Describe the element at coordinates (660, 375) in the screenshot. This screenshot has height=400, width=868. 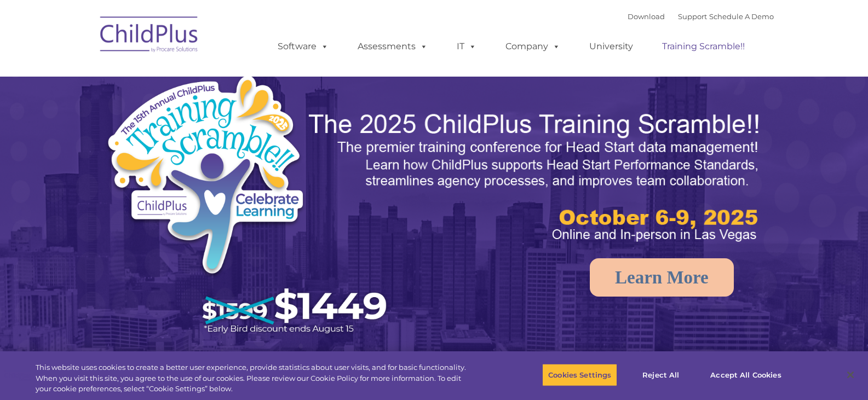
I see `button: Reject All` at that location.